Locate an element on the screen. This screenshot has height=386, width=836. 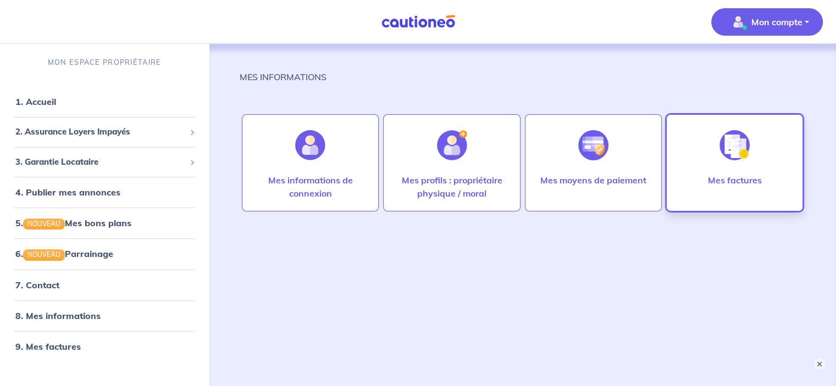
p: Mes moyens de paiement is located at coordinates (593, 180).